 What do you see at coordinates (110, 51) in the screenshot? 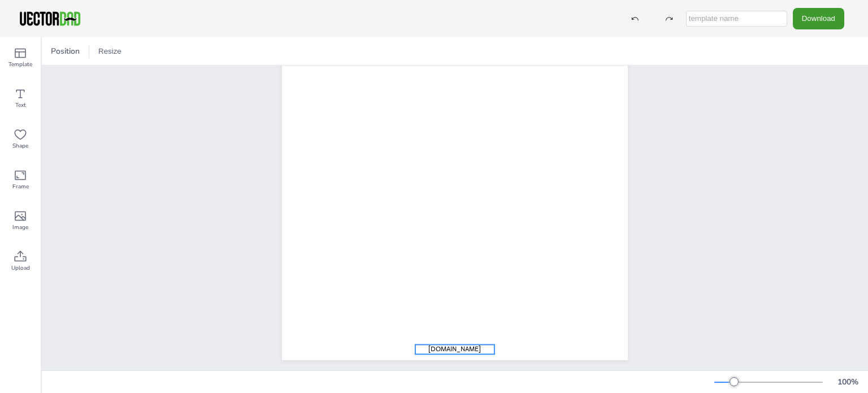
I see `button: Resize` at bounding box center [110, 51].